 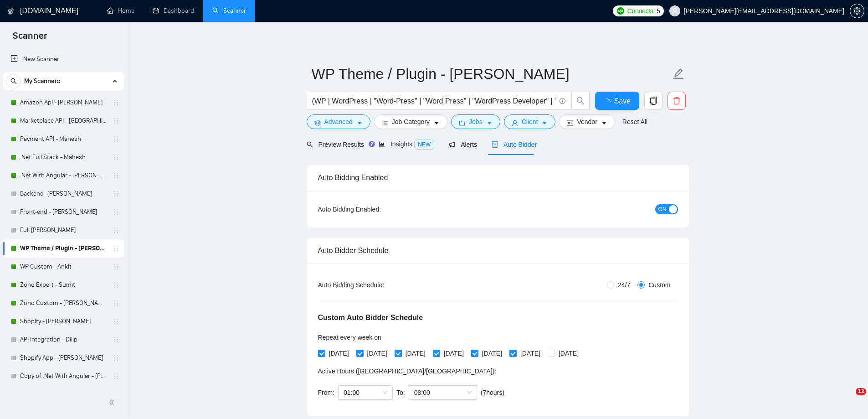 What do you see at coordinates (339, 122) in the screenshot?
I see `button: settingAdvancedcaret-down` at bounding box center [339, 122].